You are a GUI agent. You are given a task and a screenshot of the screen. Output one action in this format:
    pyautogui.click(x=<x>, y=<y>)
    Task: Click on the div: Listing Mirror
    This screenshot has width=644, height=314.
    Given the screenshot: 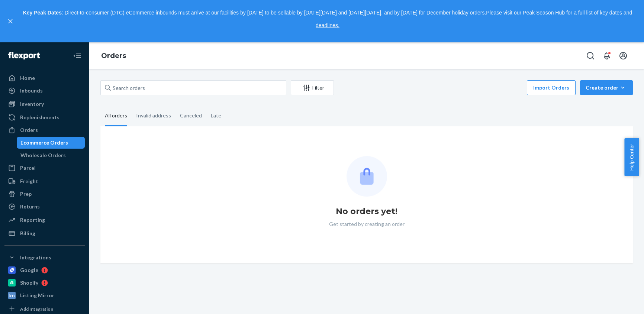 What is the action you would take?
    pyautogui.click(x=37, y=296)
    